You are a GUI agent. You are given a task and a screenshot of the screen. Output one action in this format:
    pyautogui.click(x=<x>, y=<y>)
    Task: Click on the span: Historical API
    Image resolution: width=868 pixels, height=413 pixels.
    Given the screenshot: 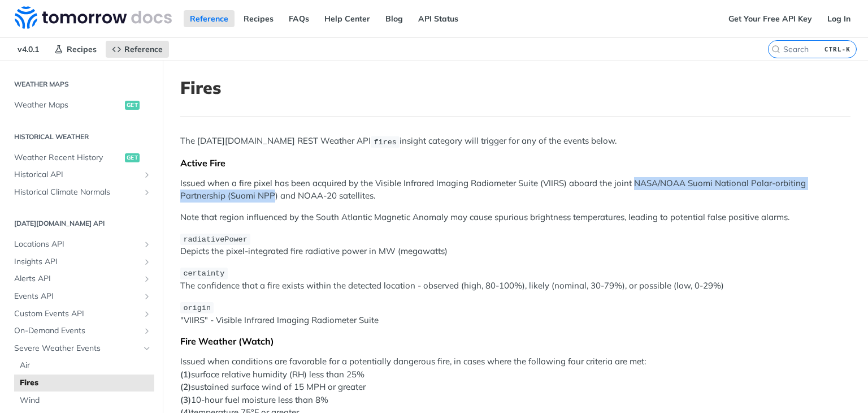 What is the action you would take?
    pyautogui.click(x=77, y=175)
    